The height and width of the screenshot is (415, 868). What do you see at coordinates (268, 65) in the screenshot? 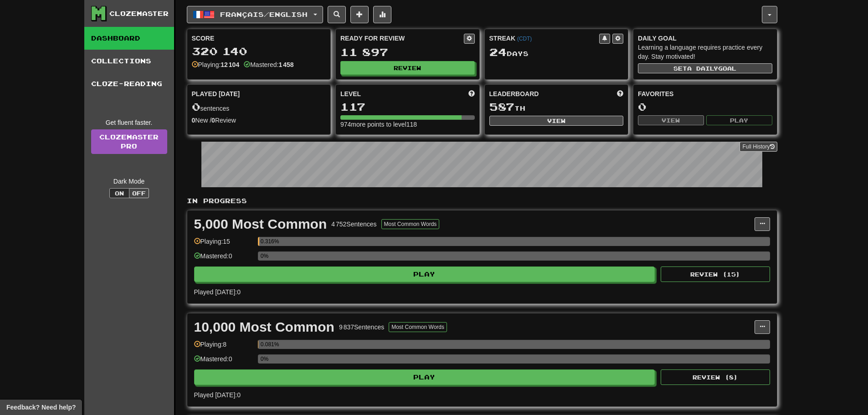
I see `div: Mastered:` at bounding box center [268, 65].